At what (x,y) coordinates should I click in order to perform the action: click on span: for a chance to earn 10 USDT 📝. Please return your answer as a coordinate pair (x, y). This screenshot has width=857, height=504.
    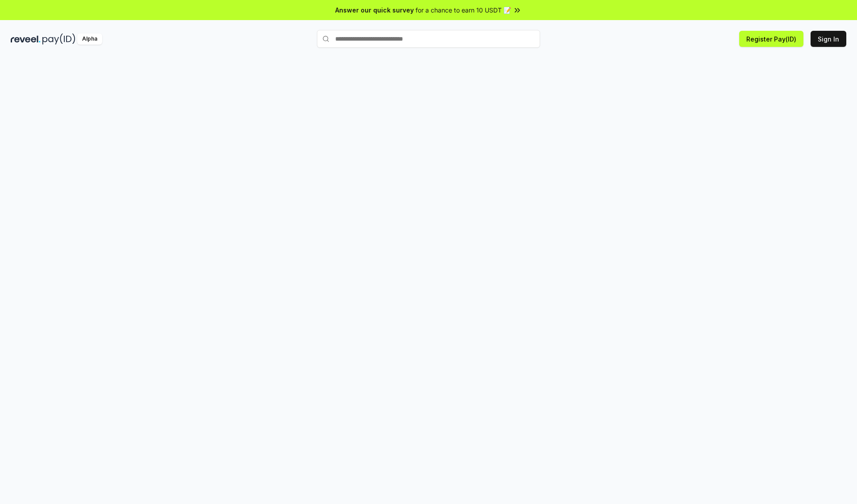
    Looking at the image, I should click on (464, 10).